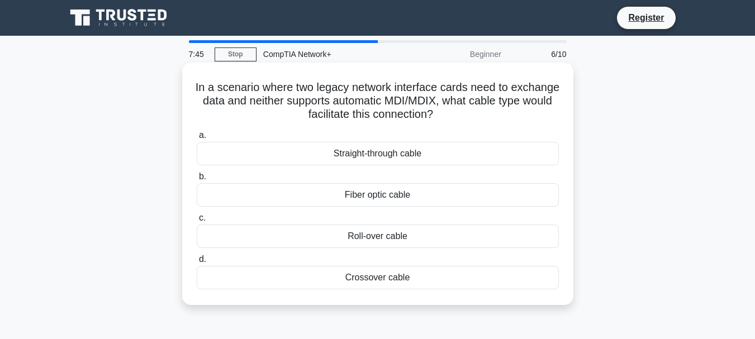 Image resolution: width=755 pixels, height=339 pixels. I want to click on span: b., so click(202, 176).